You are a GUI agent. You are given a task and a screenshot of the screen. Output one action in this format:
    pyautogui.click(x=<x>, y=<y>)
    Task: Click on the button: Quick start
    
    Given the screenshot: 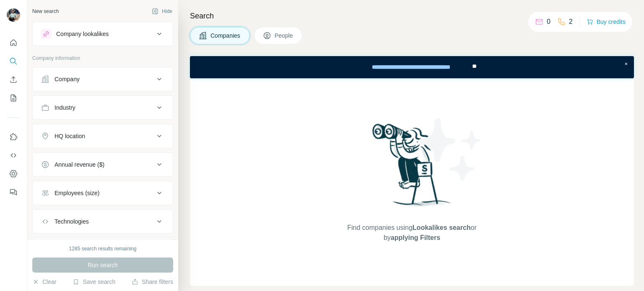 What is the action you would take?
    pyautogui.click(x=13, y=43)
    